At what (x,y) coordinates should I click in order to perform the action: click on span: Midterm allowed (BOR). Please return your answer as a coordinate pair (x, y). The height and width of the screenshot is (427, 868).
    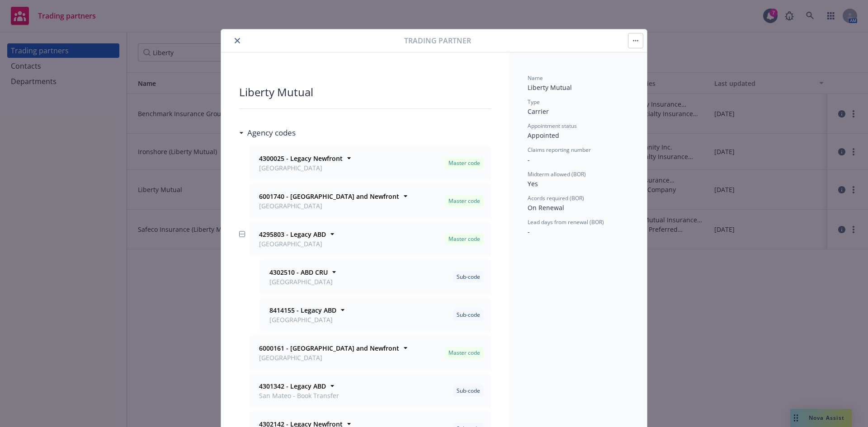
    Looking at the image, I should click on (557, 174).